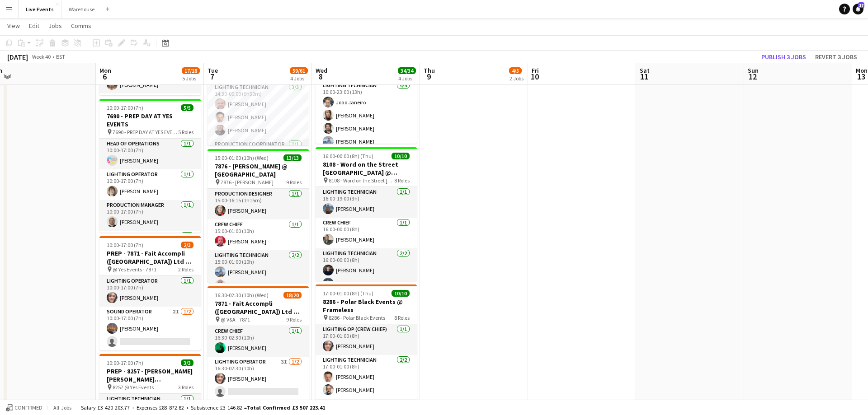 The width and height of the screenshot is (868, 415). What do you see at coordinates (187, 108) in the screenshot?
I see `span: 5/5` at bounding box center [187, 108].